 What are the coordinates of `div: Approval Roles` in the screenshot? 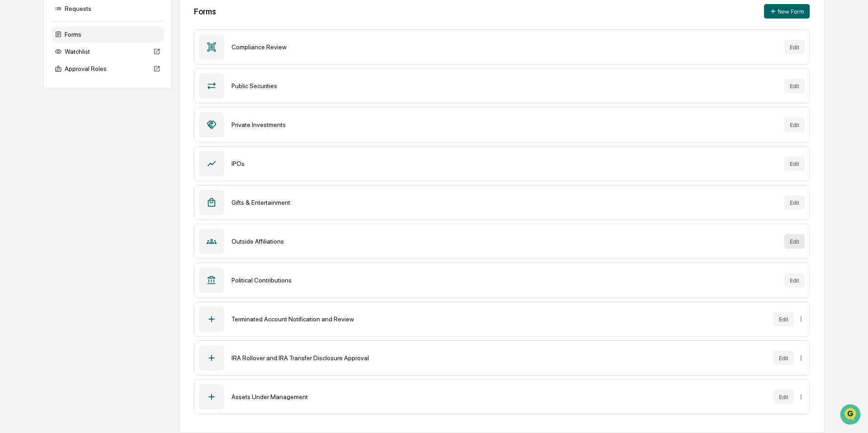 It's located at (108, 69).